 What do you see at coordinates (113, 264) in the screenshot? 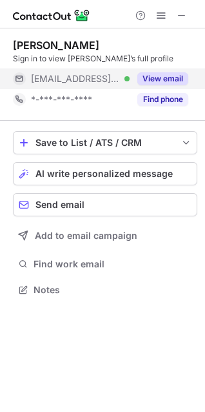
I see `span: Find work email` at bounding box center [113, 264].